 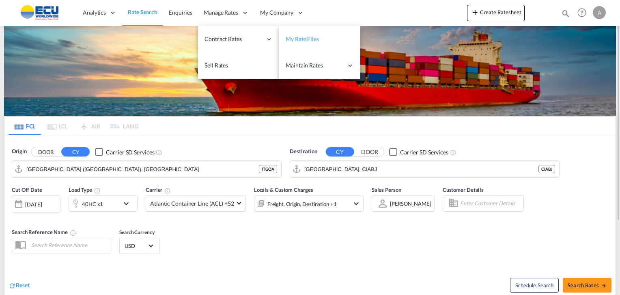 What do you see at coordinates (584, 13) in the screenshot?
I see `div: Help` at bounding box center [584, 13].